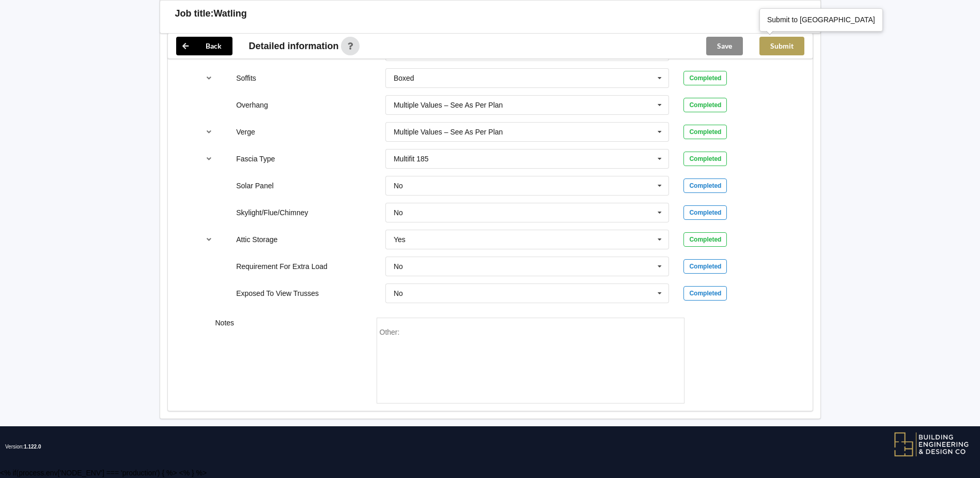  I want to click on button: Submit, so click(782, 46).